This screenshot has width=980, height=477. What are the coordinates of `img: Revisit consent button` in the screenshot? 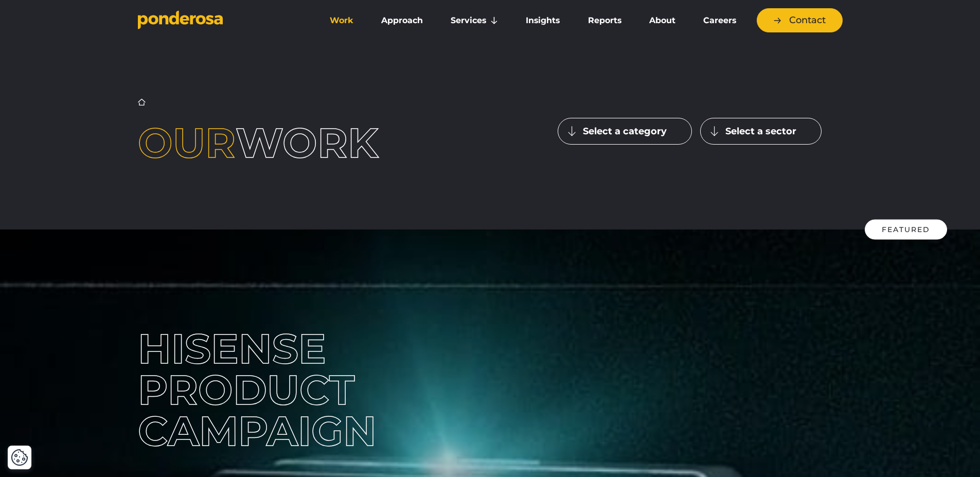 It's located at (19, 458).